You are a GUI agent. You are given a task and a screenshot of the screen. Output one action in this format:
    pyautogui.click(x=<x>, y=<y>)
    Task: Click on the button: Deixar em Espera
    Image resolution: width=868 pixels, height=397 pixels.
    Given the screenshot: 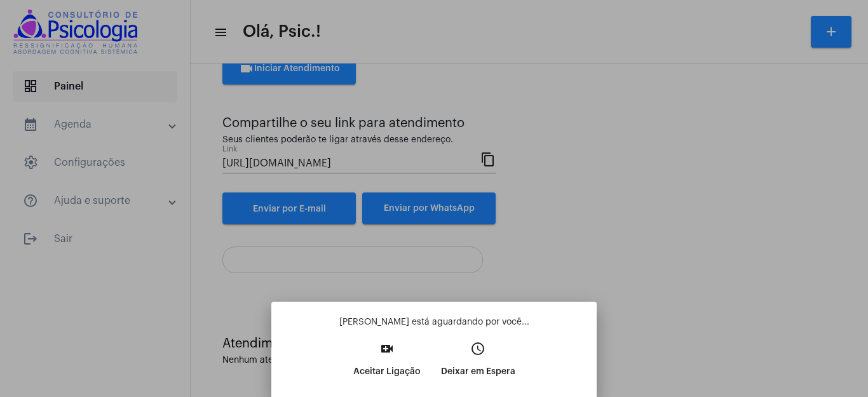 What is the action you would take?
    pyautogui.click(x=478, y=365)
    